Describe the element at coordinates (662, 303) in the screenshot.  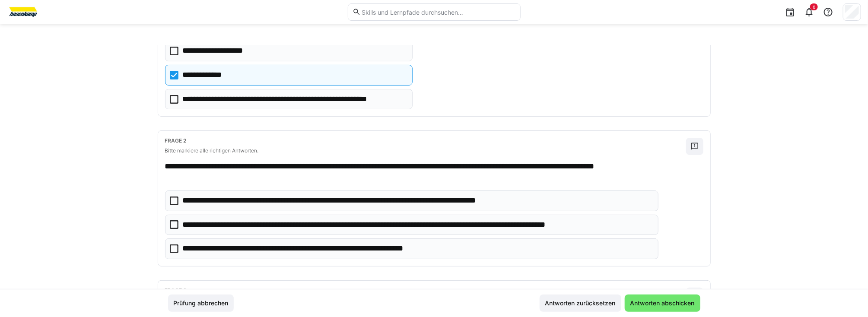
I see `button: Antworten abschicken` at that location.